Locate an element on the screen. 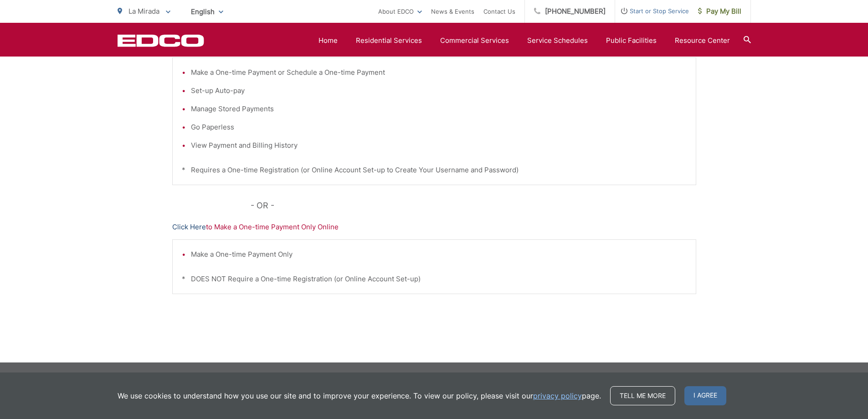 This screenshot has height=419, width=868. li: Set-up Auto-pay is located at coordinates (439, 90).